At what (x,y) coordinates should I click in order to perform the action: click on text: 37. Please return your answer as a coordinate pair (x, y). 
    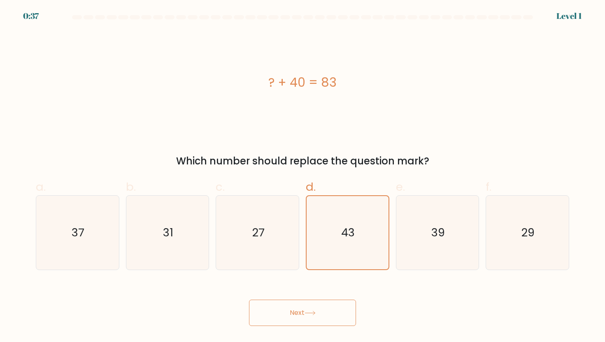
    Looking at the image, I should click on (78, 232).